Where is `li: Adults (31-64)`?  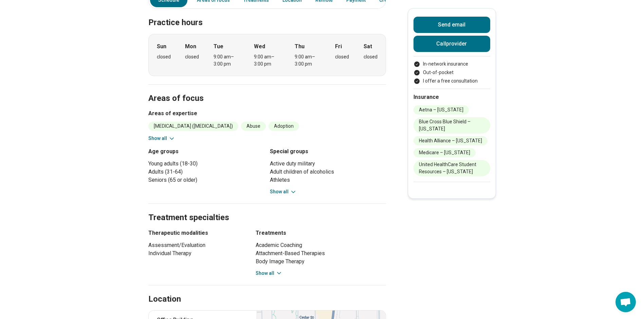 li: Adults (31-64) is located at coordinates (206, 172).